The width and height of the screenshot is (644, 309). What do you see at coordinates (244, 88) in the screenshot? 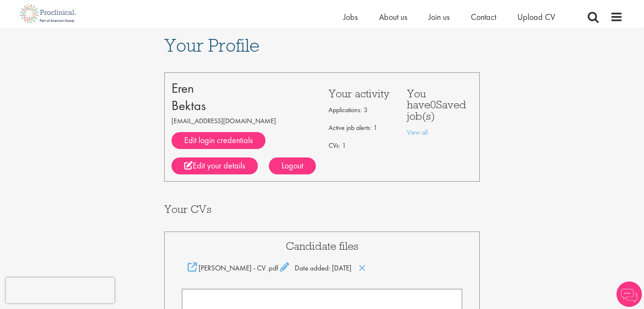
I see `div: Eren` at bounding box center [244, 88].